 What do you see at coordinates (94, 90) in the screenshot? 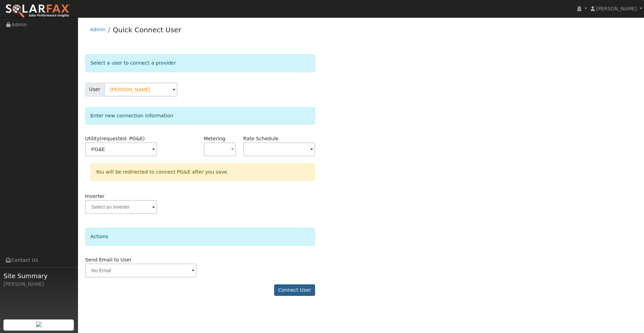
I see `span: User` at bounding box center [94, 90].